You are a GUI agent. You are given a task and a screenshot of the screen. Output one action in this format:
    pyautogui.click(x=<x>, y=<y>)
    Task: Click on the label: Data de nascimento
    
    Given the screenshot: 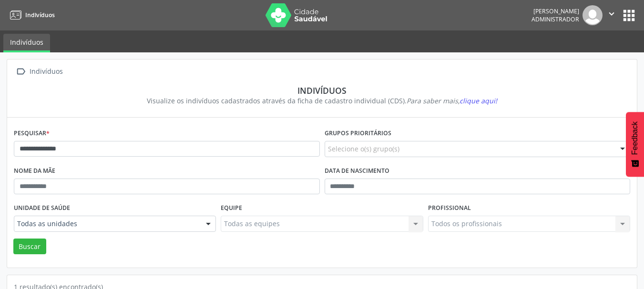 What is the action you would take?
    pyautogui.click(x=357, y=171)
    